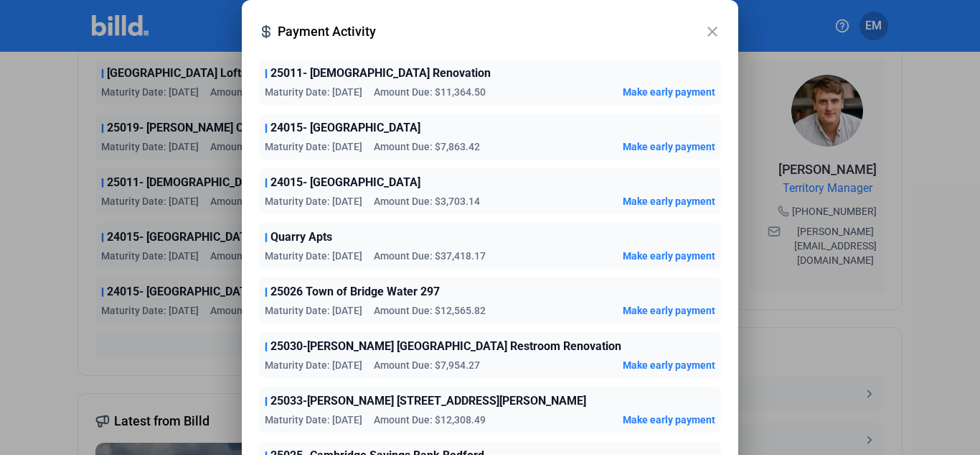 Image resolution: width=980 pixels, height=455 pixels. What do you see at coordinates (430, 419) in the screenshot?
I see `span: Amount Due: $12,308.49` at bounding box center [430, 419].